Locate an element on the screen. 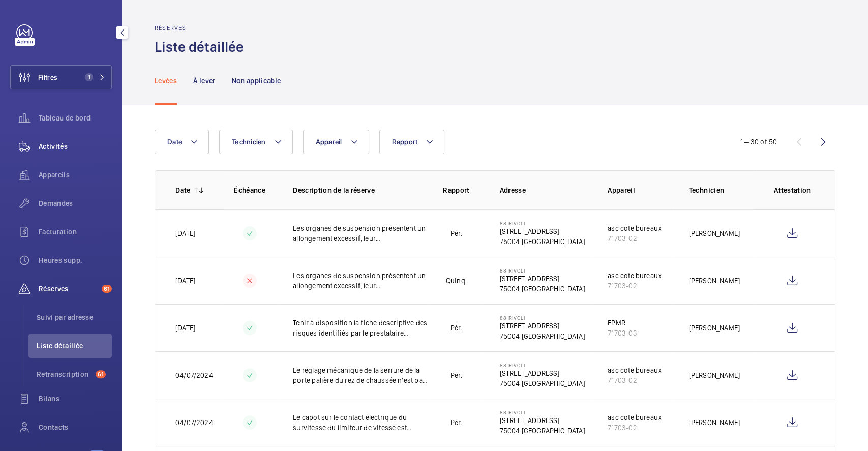 This screenshot has width=868, height=451. span: Facturation is located at coordinates (75, 232).